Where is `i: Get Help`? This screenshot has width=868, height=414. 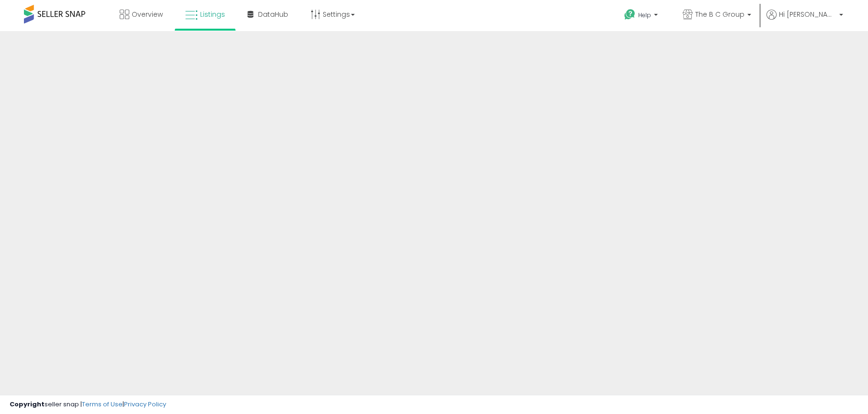
i: Get Help is located at coordinates (629, 15).